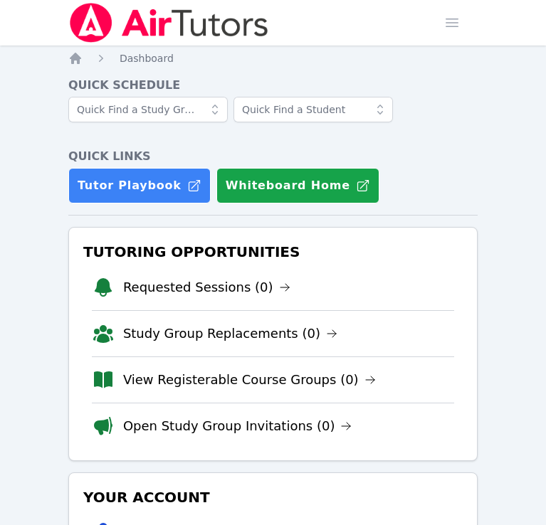 The image size is (546, 525). I want to click on input: Quick Find a Student, so click(313, 110).